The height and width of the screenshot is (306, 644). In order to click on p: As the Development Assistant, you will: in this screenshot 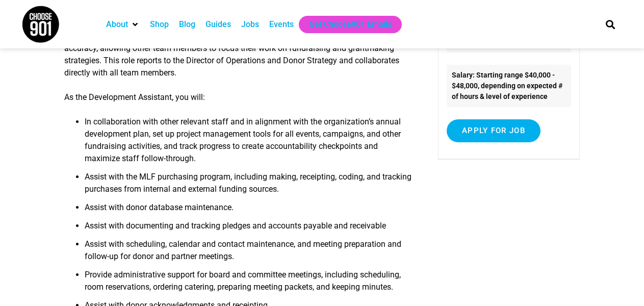, I will do `click(238, 97)`.